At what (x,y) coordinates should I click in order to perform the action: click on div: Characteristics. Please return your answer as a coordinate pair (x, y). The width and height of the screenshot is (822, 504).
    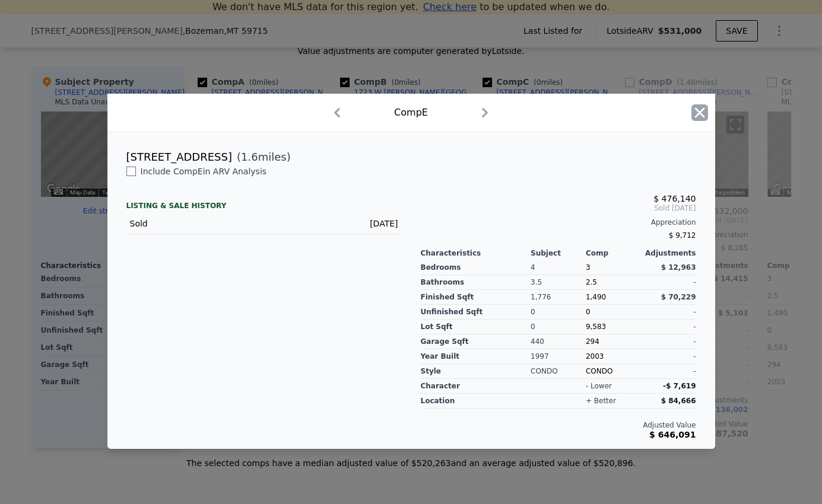
    Looking at the image, I should click on (476, 253).